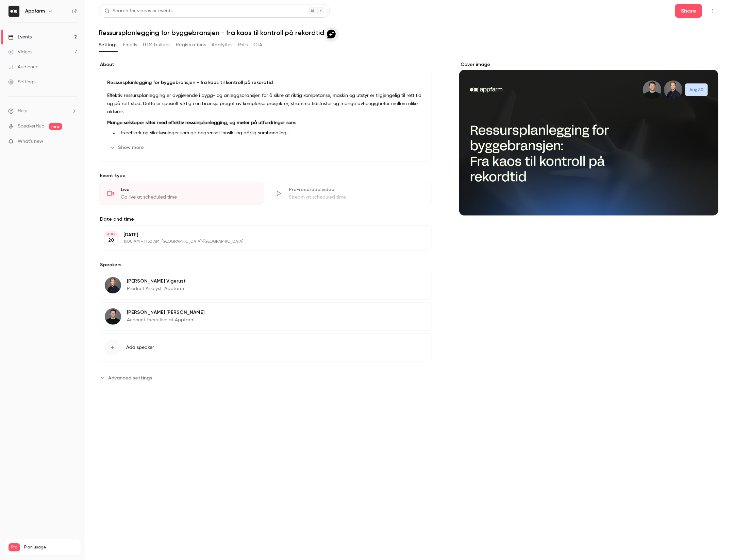  I want to click on span: Add speaker, so click(140, 347).